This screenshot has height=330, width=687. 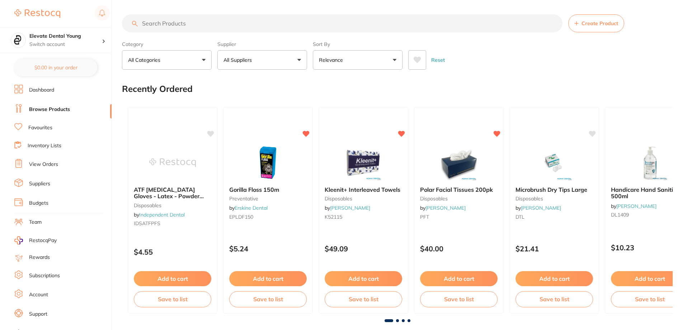 I want to click on p: $21.41, so click(x=554, y=248).